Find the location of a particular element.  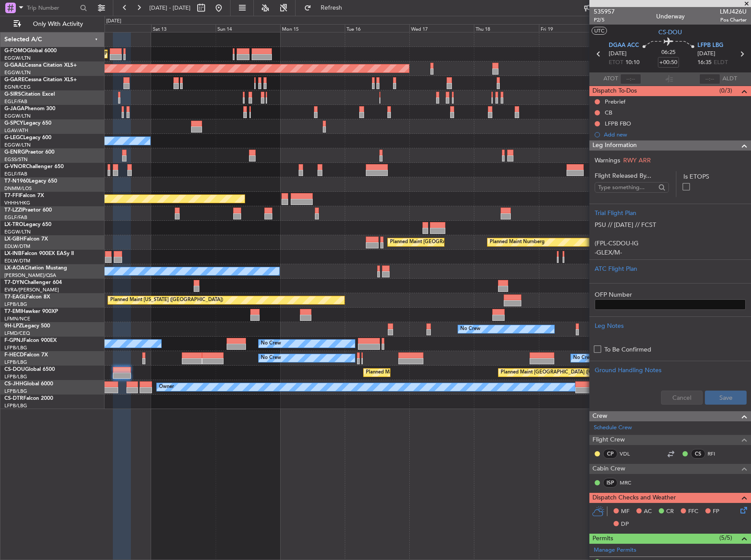

span: LX-INB is located at coordinates (12, 254).